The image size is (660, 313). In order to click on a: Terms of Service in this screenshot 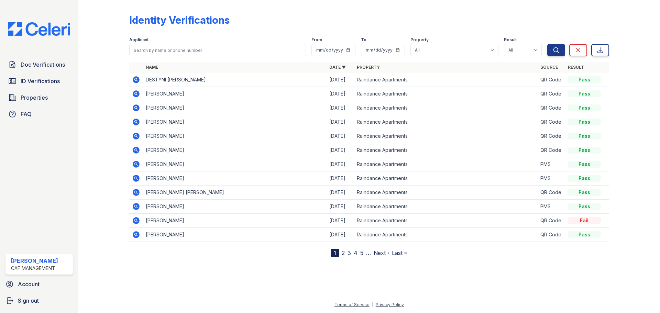, I will do `click(352, 305)`.